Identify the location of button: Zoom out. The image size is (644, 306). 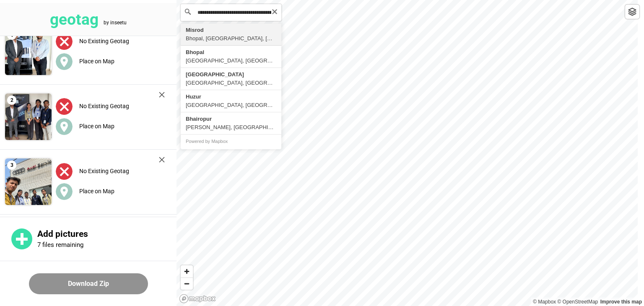
(186, 283).